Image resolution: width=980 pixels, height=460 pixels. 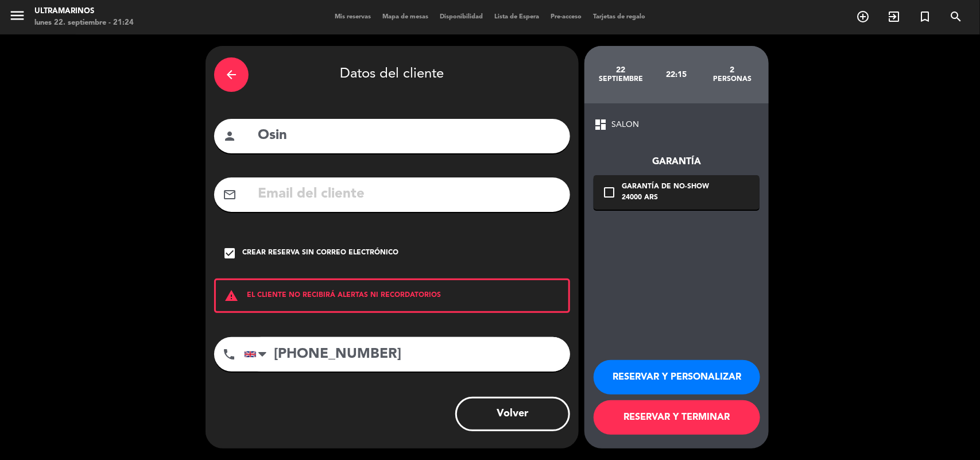 I want to click on i: exit_to_app, so click(x=894, y=16).